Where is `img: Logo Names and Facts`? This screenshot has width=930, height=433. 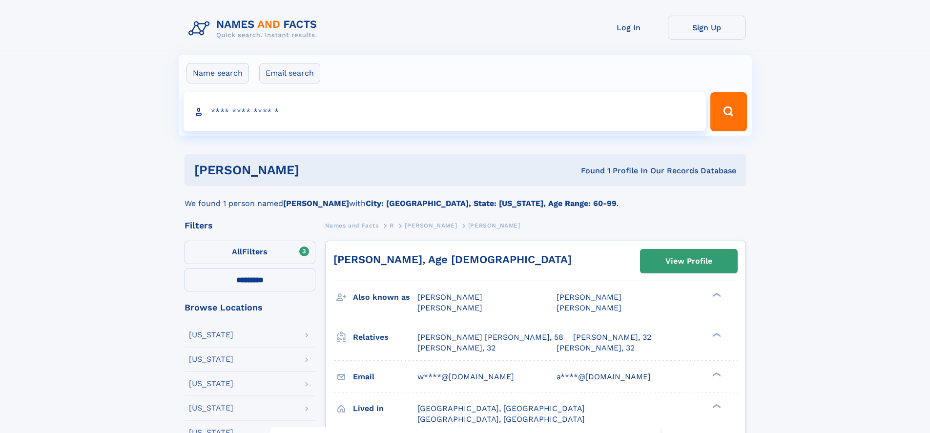
img: Logo Names and Facts is located at coordinates (255, 29).